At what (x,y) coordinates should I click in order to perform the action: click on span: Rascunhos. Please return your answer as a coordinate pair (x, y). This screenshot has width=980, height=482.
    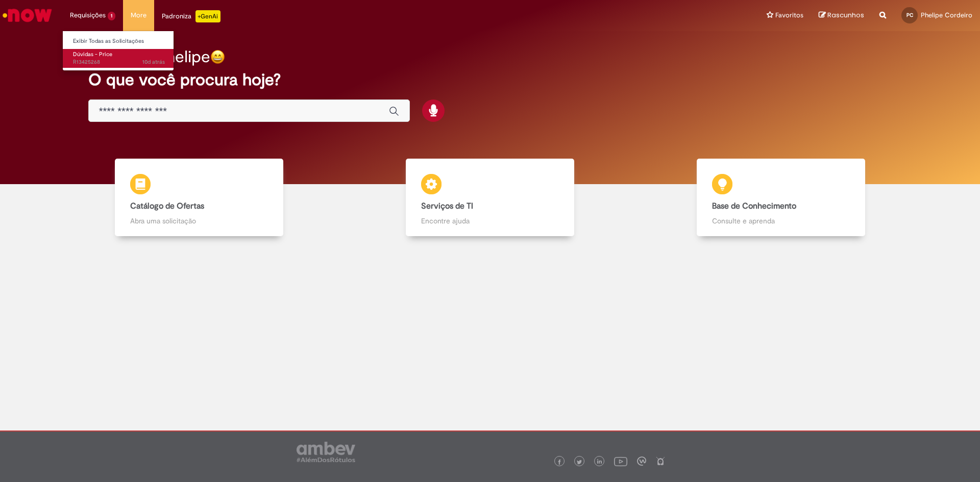
    Looking at the image, I should click on (846, 15).